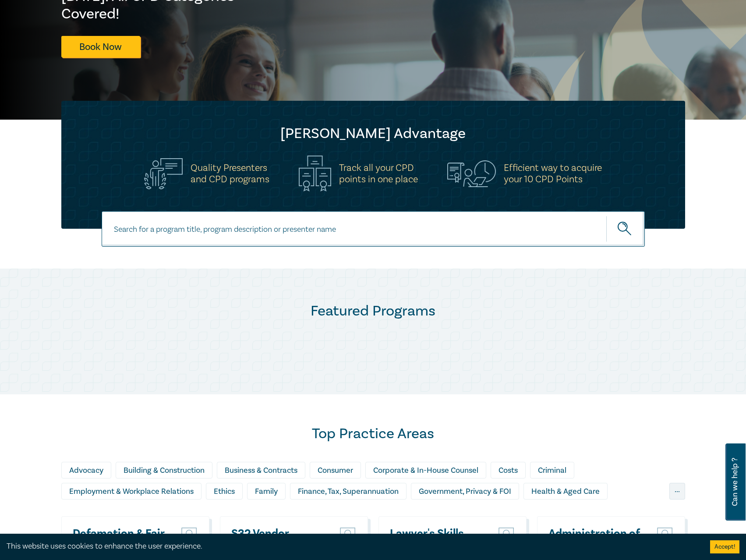 The width and height of the screenshot is (746, 560). I want to click on a: Book Now, so click(100, 46).